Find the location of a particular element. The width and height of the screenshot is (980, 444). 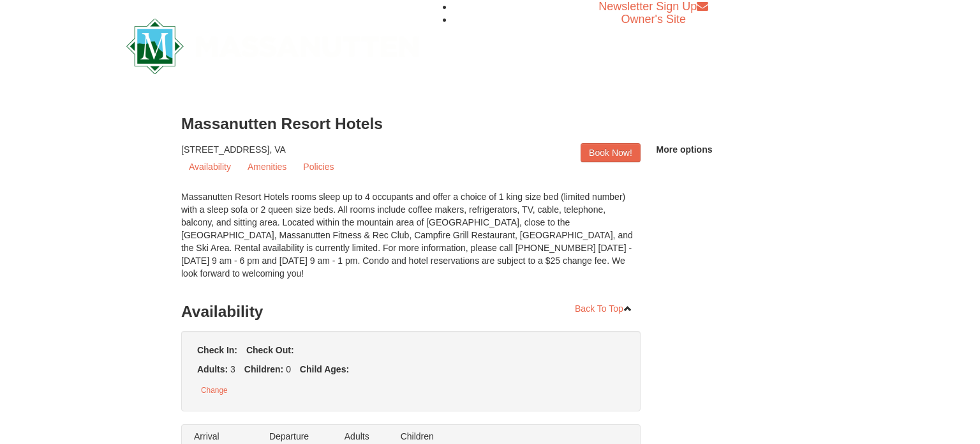

a: Availability is located at coordinates (210, 167).